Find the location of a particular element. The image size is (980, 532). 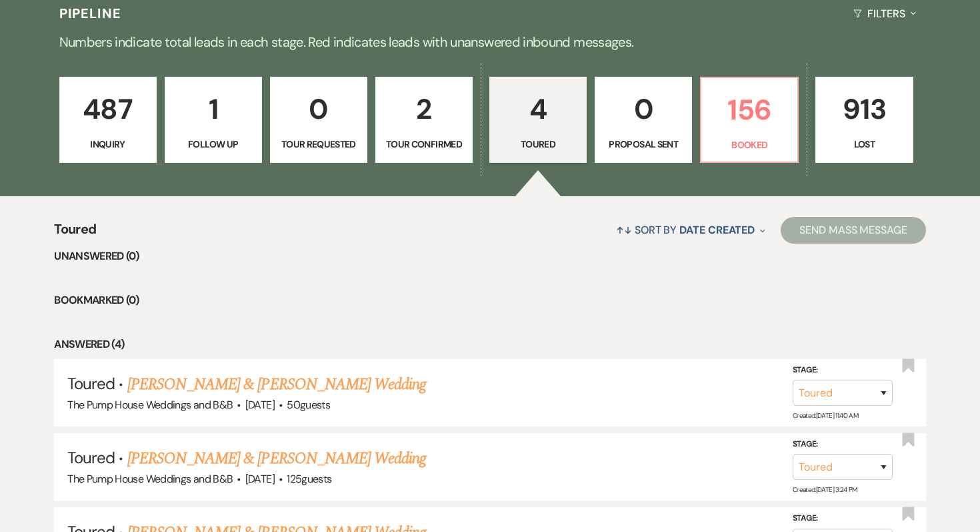

a: 1Follow Up is located at coordinates (213, 120).